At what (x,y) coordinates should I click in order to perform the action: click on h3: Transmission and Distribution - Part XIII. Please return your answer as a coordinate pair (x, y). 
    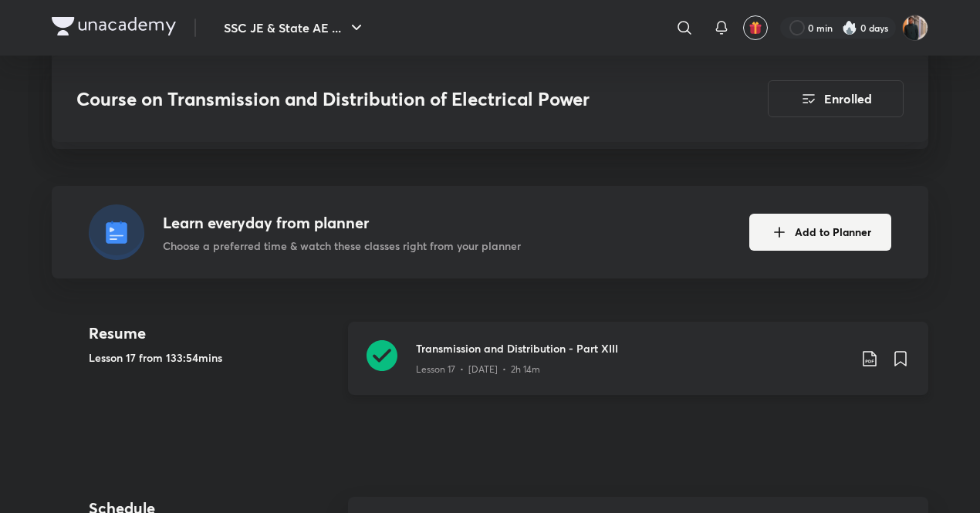
    Looking at the image, I should click on (632, 348).